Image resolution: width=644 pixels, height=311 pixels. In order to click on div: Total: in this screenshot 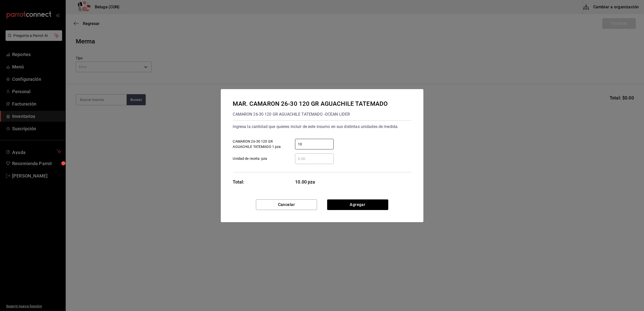, I will do `click(239, 181)`.